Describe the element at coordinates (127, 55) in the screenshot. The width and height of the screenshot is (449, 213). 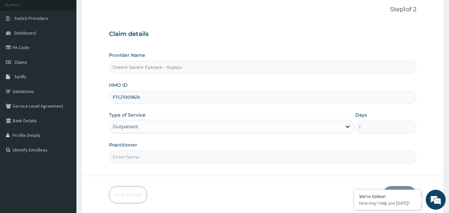
I see `label: Provider Name` at that location.